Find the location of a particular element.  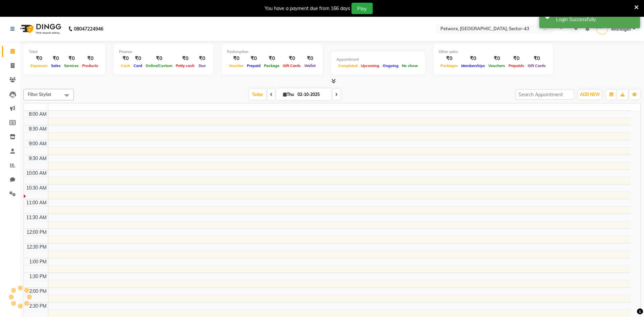

span: Products is located at coordinates (90, 66).